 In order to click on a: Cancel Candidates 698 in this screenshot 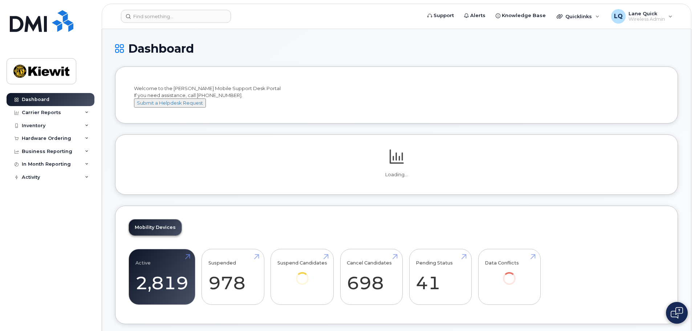, I will do `click(371, 277)`.